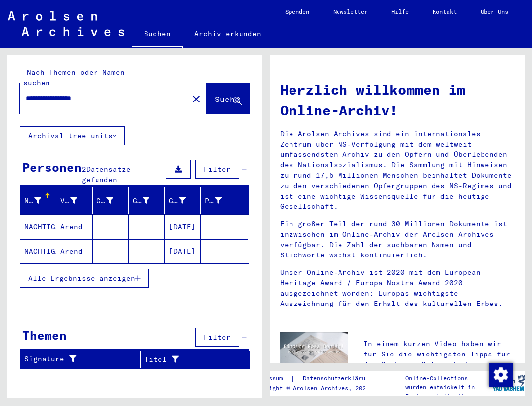  What do you see at coordinates (84, 169) in the screenshot?
I see `span: 2` at bounding box center [84, 169].